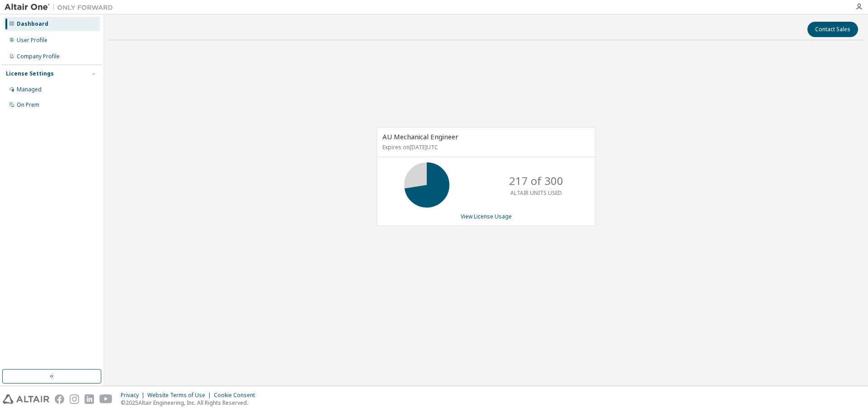 The height and width of the screenshot is (412, 868). What do you see at coordinates (61, 8) in the screenshot?
I see `img: Altair One` at bounding box center [61, 8].